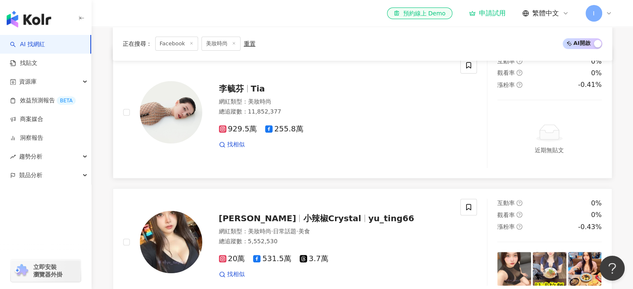 Image resolution: width=633 pixels, height=289 pixels. What do you see at coordinates (29, 19) in the screenshot?
I see `img: logo` at bounding box center [29, 19].